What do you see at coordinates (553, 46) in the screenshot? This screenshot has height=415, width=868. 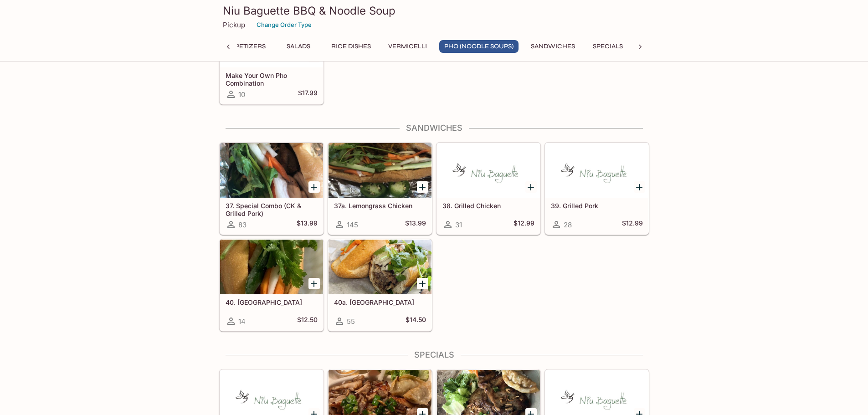 I see `button: Sandwiches` at bounding box center [553, 46].